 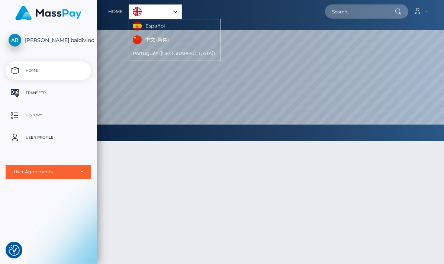 What do you see at coordinates (48, 13) in the screenshot?
I see `img: MassPay` at bounding box center [48, 13].